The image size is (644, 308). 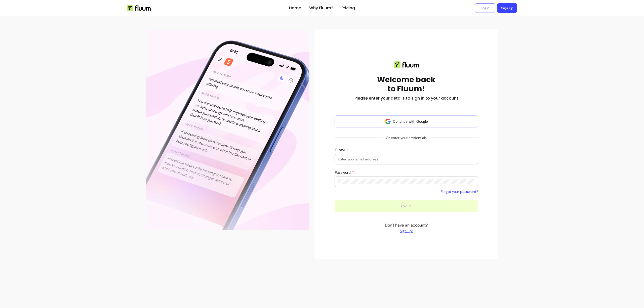 I want to click on a: Sign Up, so click(x=507, y=8).